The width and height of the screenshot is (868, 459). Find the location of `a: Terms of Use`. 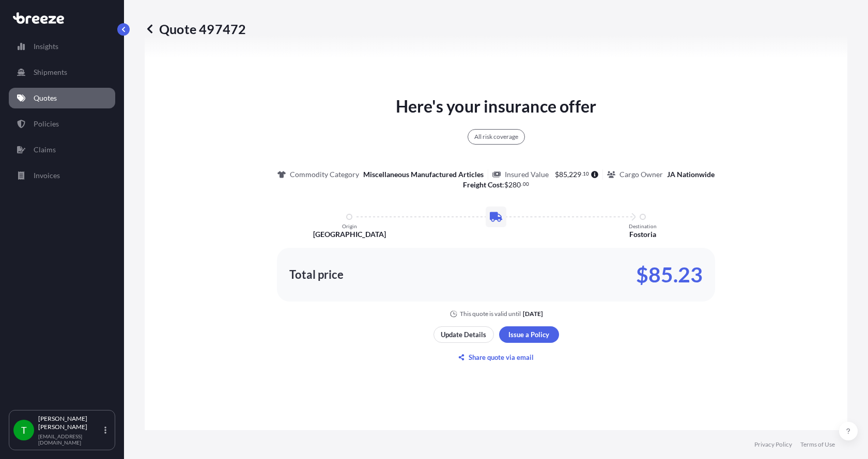

a: Terms of Use is located at coordinates (817, 445).